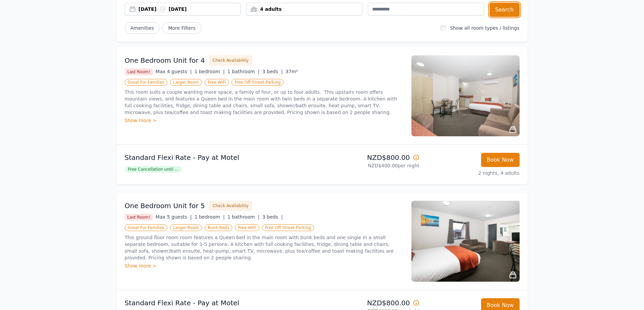  I want to click on button: Search, so click(504, 10).